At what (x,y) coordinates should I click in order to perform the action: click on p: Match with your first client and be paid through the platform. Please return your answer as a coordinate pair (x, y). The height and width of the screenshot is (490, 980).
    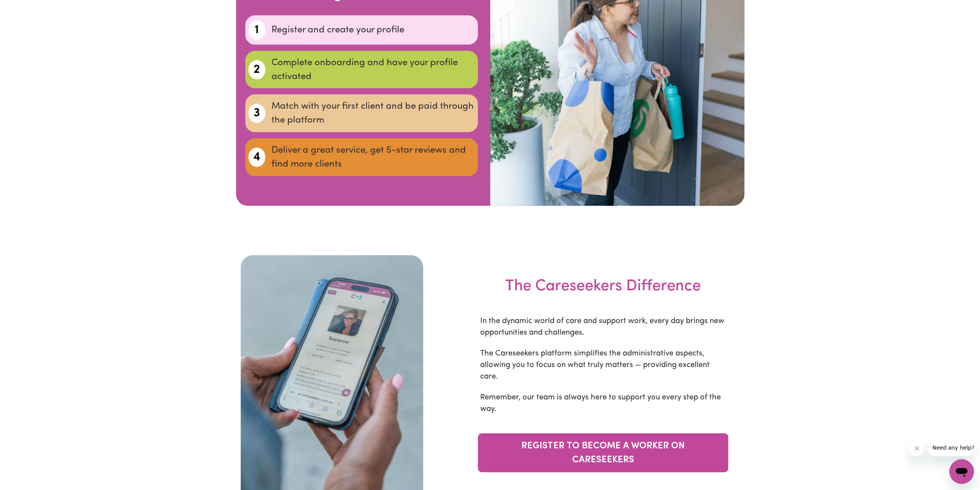
    Looking at the image, I should click on (373, 113).